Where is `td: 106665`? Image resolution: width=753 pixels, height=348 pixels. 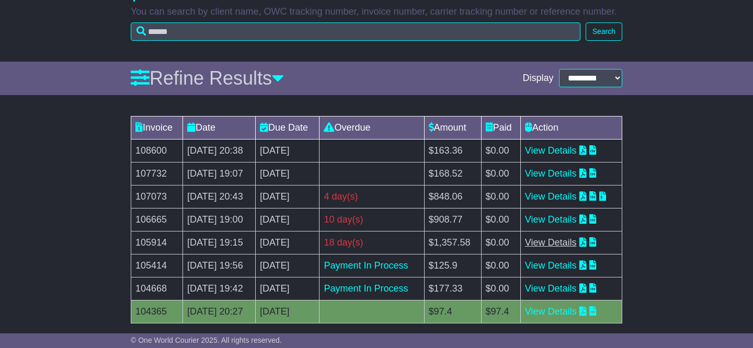 td: 106665 is located at coordinates (157, 220).